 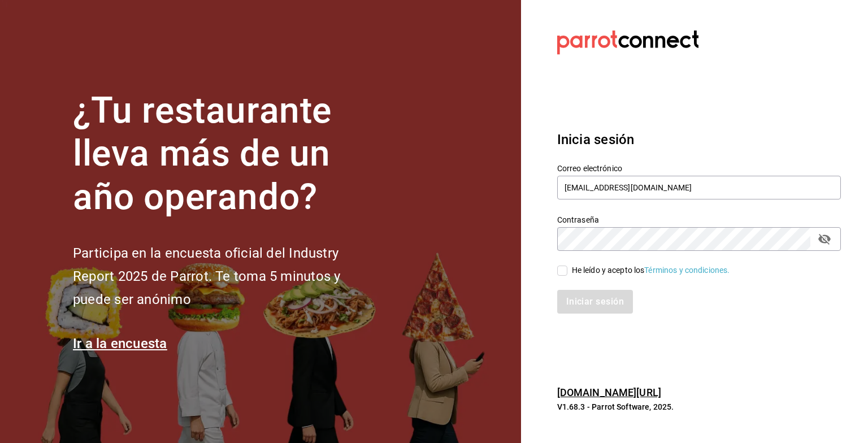 What do you see at coordinates (226, 276) in the screenshot?
I see `h2: Participa en la encuesta oficial del Industry Report 2025 de Parrot. Te toma 5 minutos y puede se...` at bounding box center [226, 276].